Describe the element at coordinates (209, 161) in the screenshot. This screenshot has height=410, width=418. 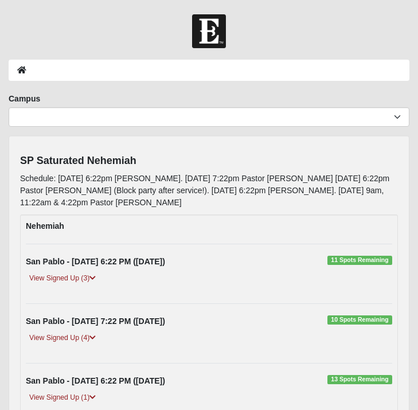
I see `h4: SP Saturated Nehemiah` at that location.